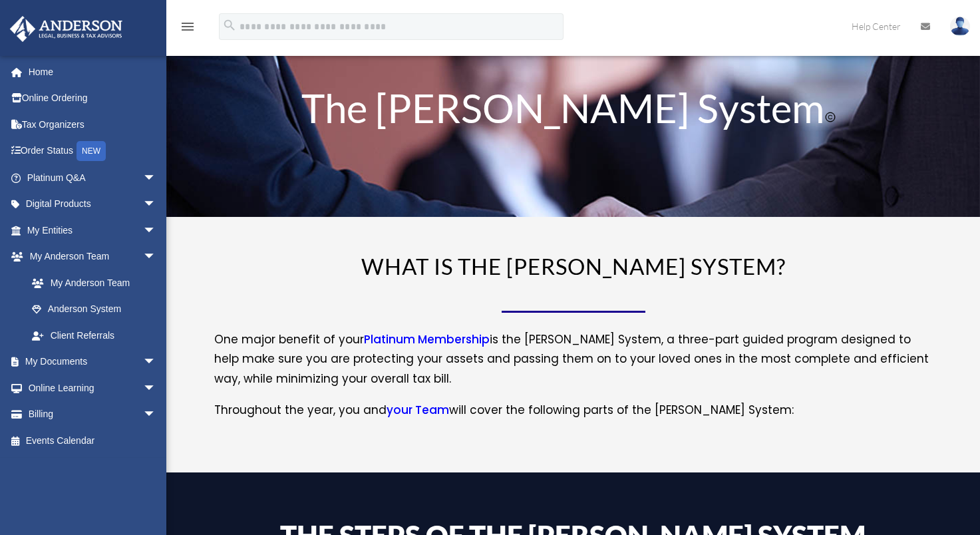 This screenshot has height=535, width=980. Describe the element at coordinates (93, 72) in the screenshot. I see `a: Home` at that location.